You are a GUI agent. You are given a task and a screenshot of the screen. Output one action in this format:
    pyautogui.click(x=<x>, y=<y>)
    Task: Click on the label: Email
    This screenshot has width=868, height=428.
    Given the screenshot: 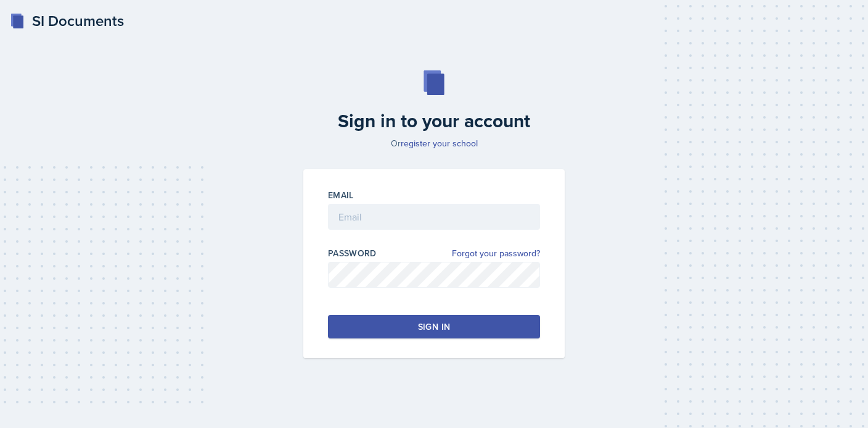 What is the action you would take?
    pyautogui.click(x=341, y=195)
    